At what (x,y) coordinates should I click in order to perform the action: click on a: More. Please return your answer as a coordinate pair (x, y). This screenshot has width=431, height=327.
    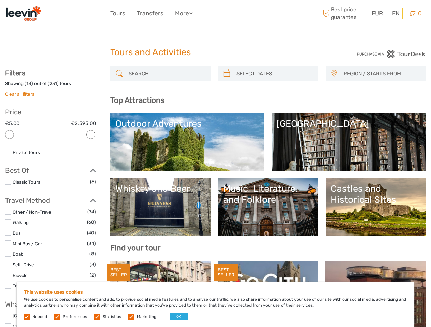
    Looking at the image, I should click on (184, 13).